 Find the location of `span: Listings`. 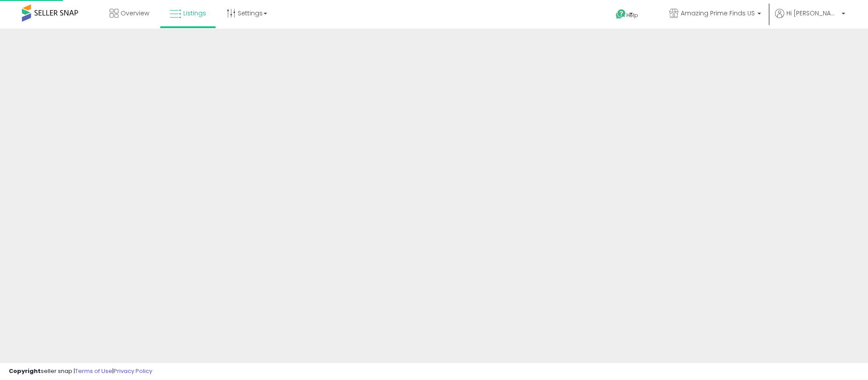

span: Listings is located at coordinates (195, 13).